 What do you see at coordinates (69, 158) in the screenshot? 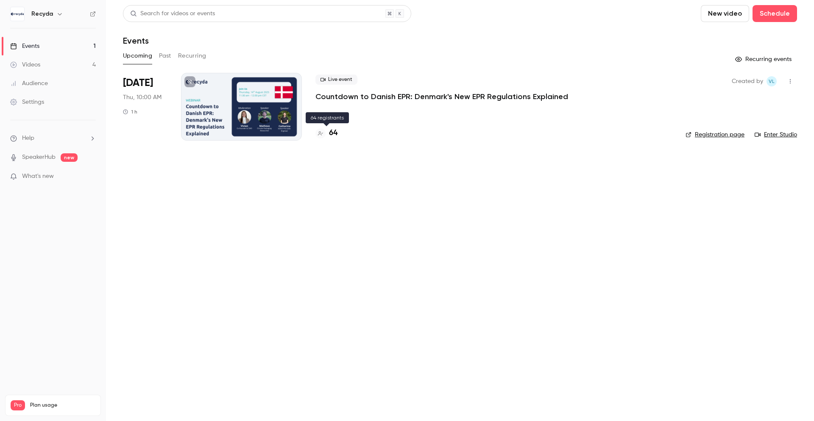
I see `span: new` at bounding box center [69, 158].